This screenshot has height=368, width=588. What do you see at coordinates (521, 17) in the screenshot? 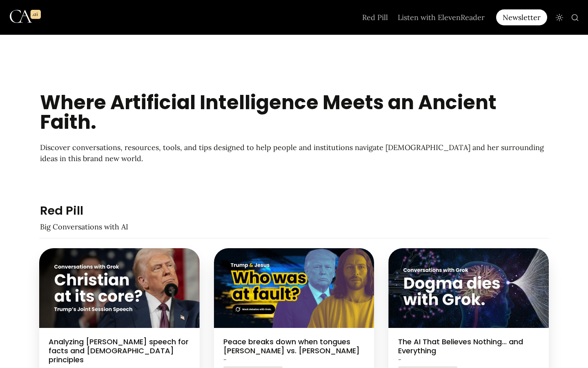
I see `div: Newsletter` at bounding box center [521, 17].